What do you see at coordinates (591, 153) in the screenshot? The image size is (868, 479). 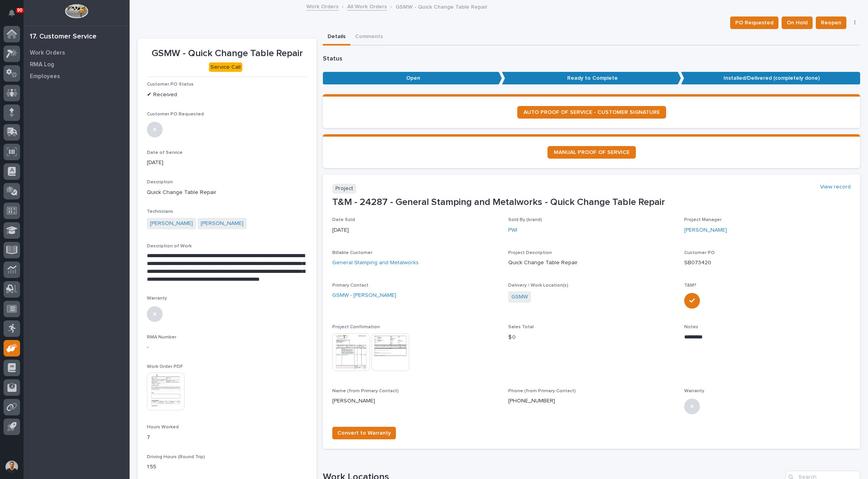 I see `a: MANUAL PROOF OF SERVICE` at bounding box center [591, 153].